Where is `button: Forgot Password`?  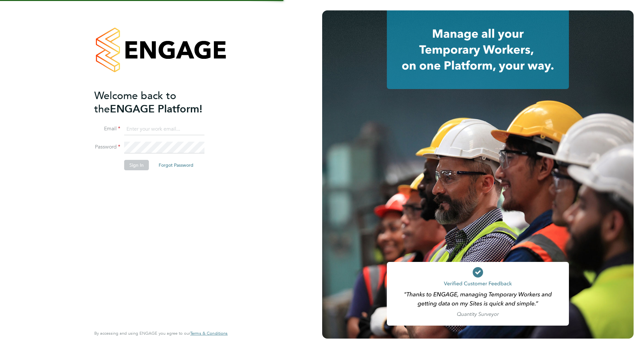 button: Forgot Password is located at coordinates (176, 165).